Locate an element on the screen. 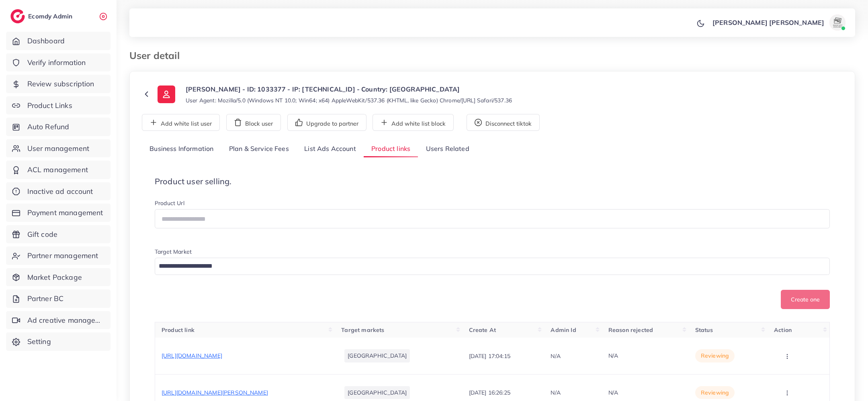  span: Payment management is located at coordinates (65, 213).